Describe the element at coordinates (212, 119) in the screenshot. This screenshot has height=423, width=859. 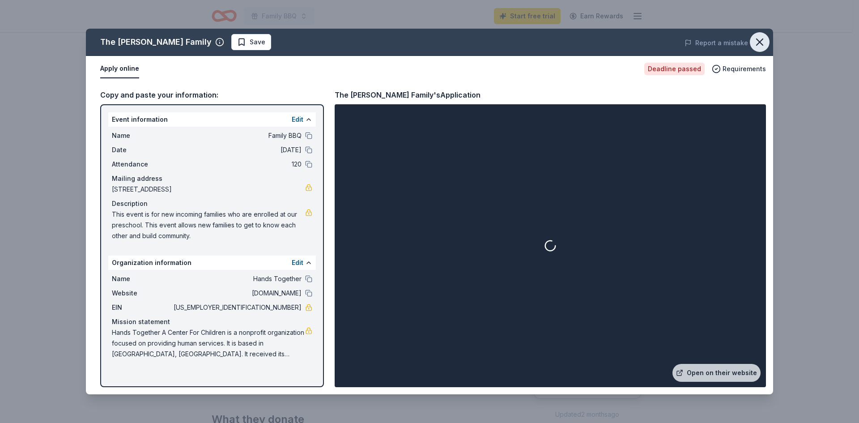
I see `div: Event information` at that location.